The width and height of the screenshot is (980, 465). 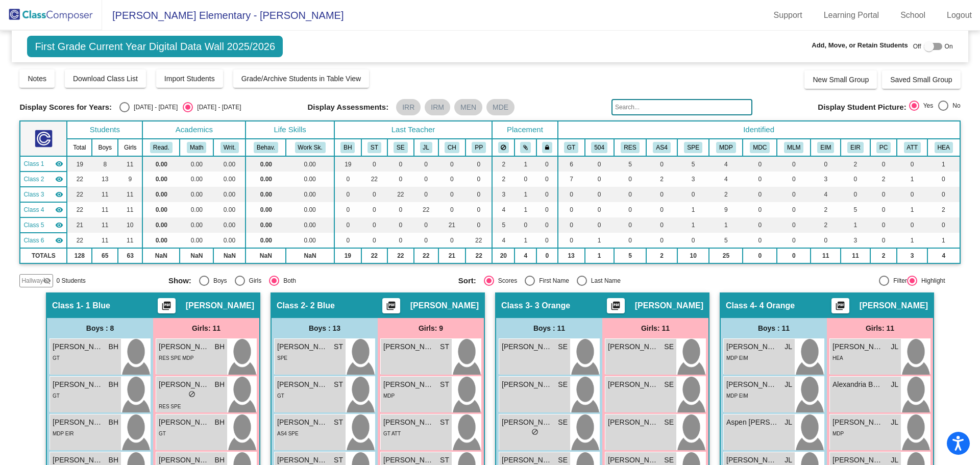 I want to click on th: Keep away students, so click(x=503, y=148).